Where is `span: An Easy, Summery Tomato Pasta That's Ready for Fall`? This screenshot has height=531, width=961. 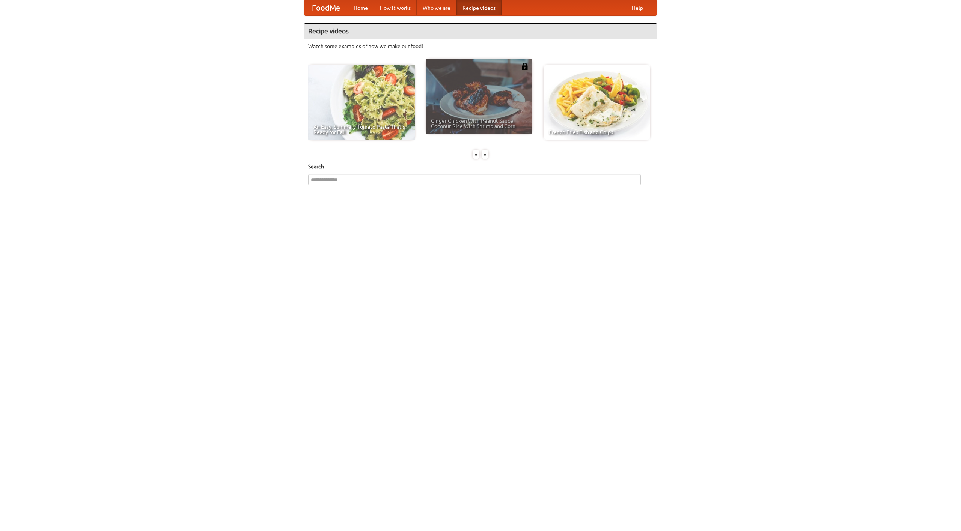 span: An Easy, Summery Tomato Pasta That's Ready for Fall is located at coordinates (361, 129).